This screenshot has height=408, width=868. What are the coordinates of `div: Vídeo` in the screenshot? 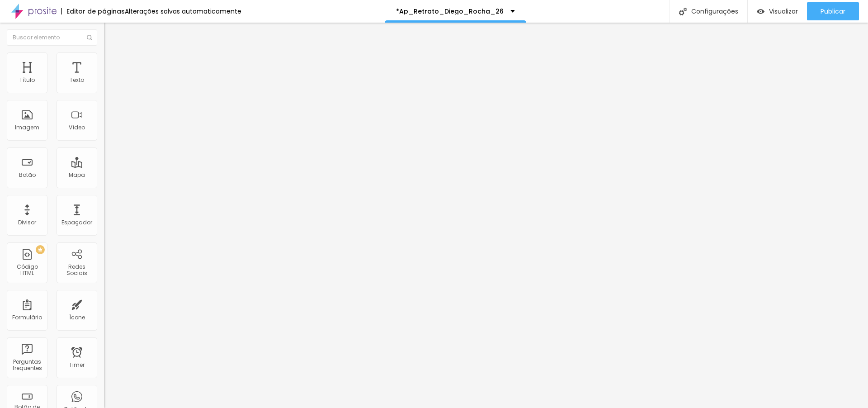 It's located at (77, 128).